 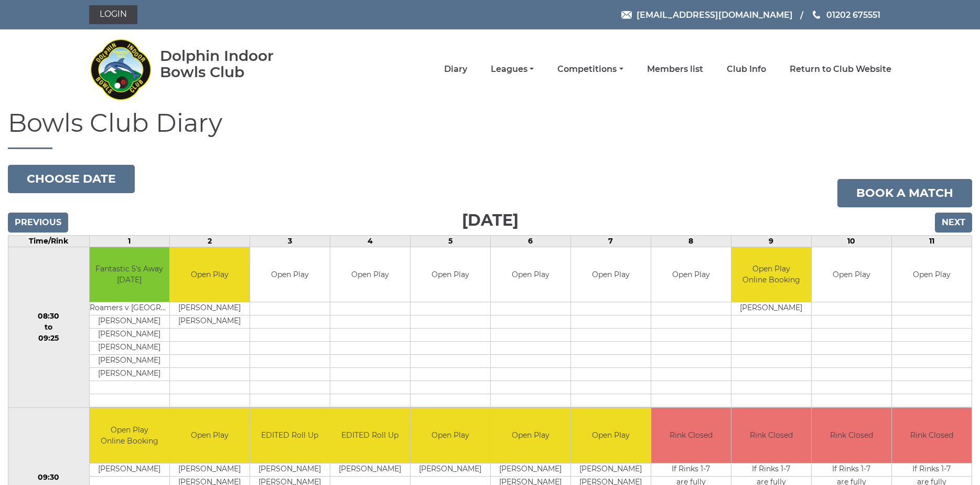 I want to click on td: 10, so click(x=851, y=240).